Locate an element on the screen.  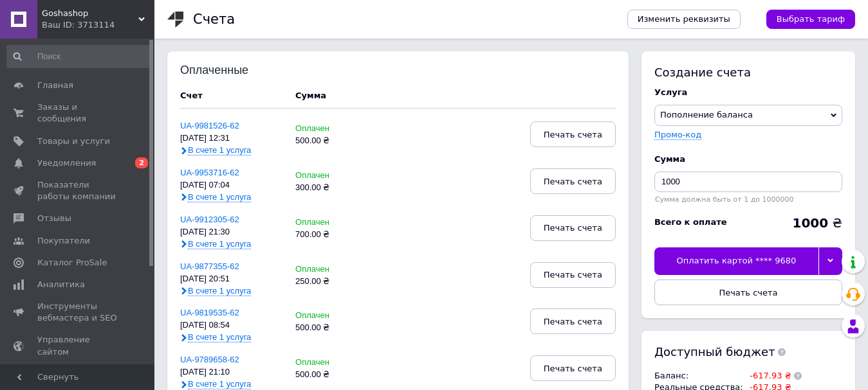
a: UA-9789658-62 is located at coordinates (210, 360).